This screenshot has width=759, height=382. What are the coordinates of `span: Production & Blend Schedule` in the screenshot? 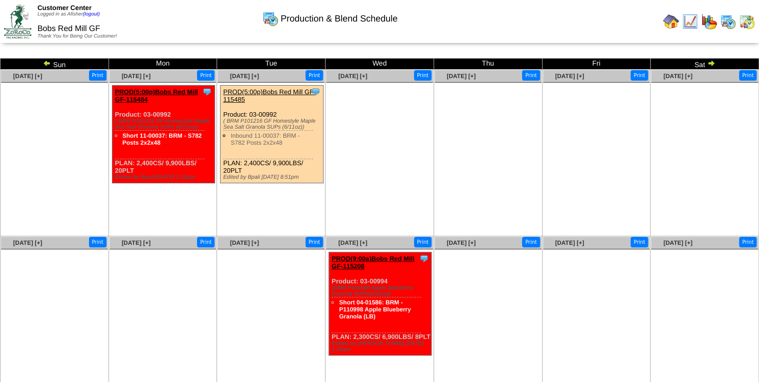 It's located at (339, 19).